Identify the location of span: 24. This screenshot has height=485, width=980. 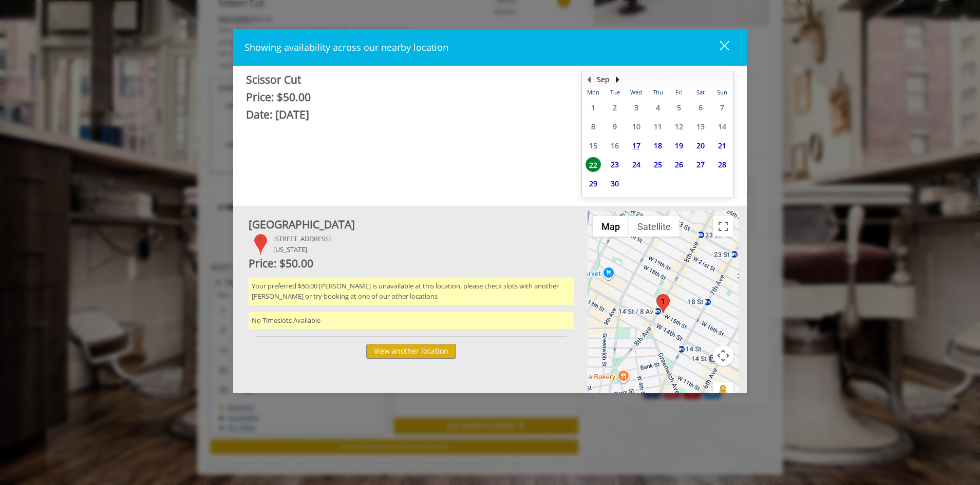
(637, 164).